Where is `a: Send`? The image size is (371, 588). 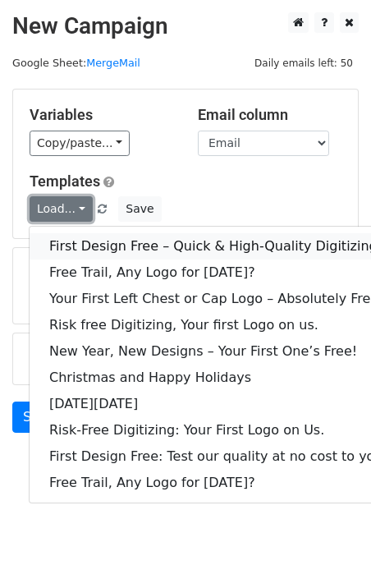 a: Send is located at coordinates (40, 418).